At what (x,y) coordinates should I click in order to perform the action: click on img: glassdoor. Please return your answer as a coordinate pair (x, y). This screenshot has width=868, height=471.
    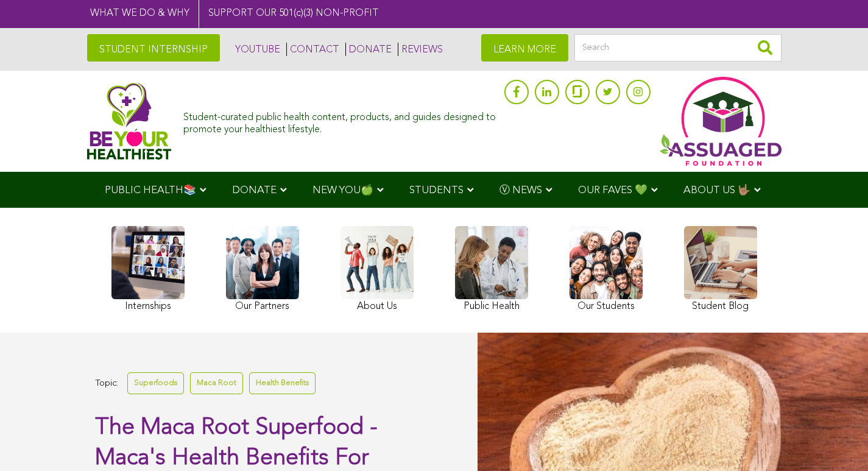
    Looking at the image, I should click on (577, 91).